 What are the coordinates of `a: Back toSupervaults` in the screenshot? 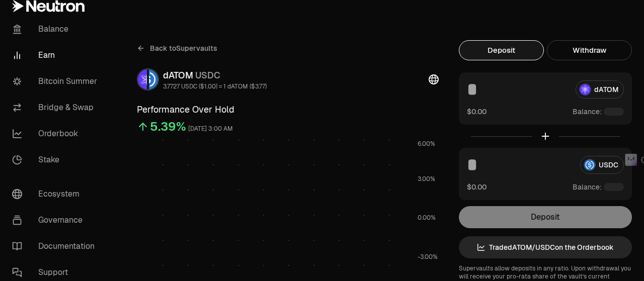 It's located at (177, 49).